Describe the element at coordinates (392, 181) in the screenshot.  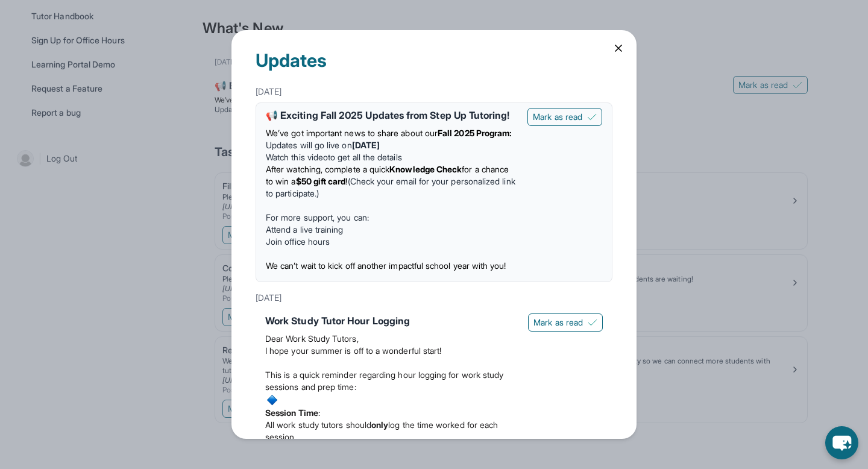
I see `li: (Check your email for your personalized link to participate.)` at that location.